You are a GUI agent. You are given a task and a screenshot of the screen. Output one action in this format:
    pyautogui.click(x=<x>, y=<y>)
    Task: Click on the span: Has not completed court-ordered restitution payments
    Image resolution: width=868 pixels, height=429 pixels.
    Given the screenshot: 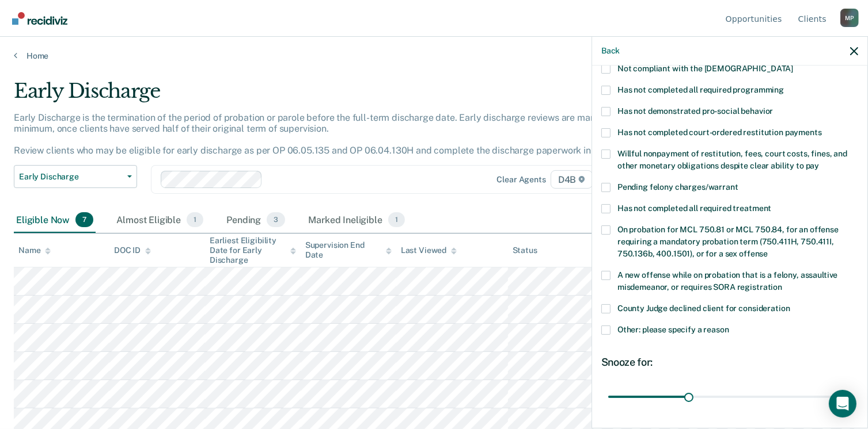 What is the action you would take?
    pyautogui.click(x=719, y=132)
    